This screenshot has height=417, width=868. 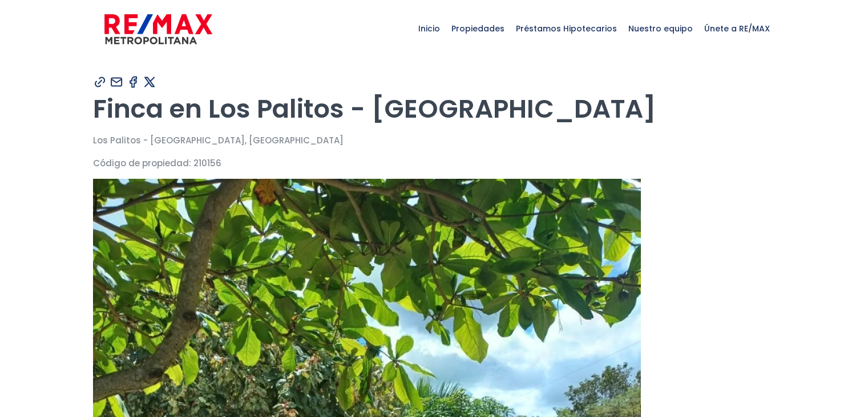 What do you see at coordinates (429, 29) in the screenshot?
I see `span: Inicio` at bounding box center [429, 29].